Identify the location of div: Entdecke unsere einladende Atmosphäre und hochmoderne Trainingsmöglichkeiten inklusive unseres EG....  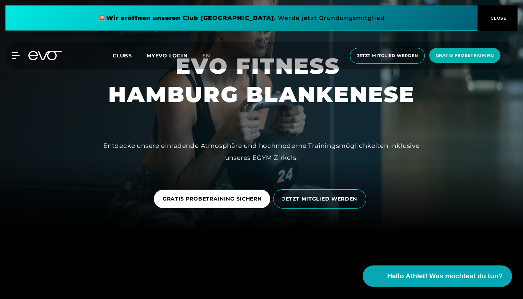
(262, 152).